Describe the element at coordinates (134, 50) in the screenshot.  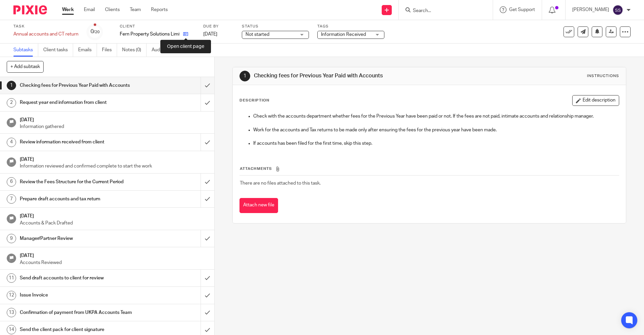
I see `a: Notes (0)` at that location.